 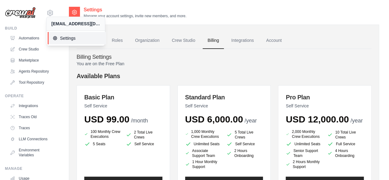 What do you see at coordinates (144, 135) in the screenshot?
I see `li: 2 Total Live Crews` at bounding box center [144, 135].